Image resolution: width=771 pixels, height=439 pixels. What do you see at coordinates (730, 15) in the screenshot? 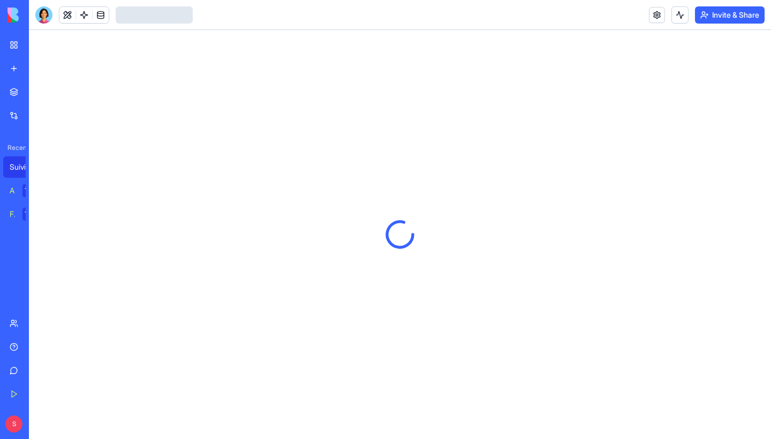
I see `button: Invite & Share` at bounding box center [730, 15].